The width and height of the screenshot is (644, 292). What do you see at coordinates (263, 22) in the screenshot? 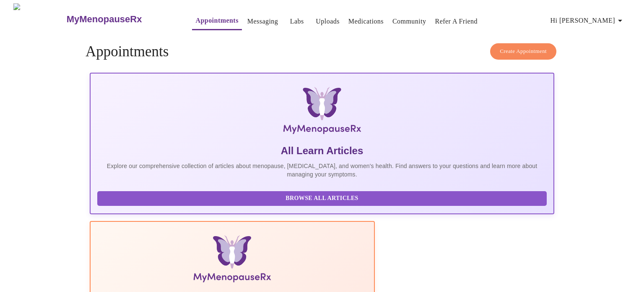
I see `button: Messaging` at bounding box center [263, 22].